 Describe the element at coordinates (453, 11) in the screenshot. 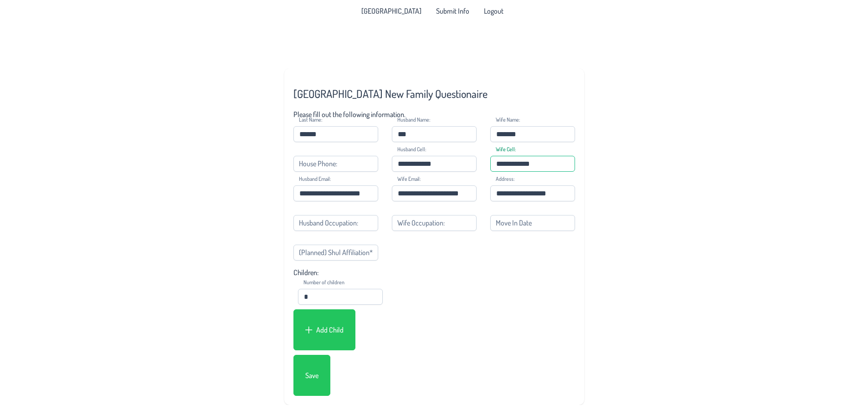

I see `span: Submit Info` at that location.